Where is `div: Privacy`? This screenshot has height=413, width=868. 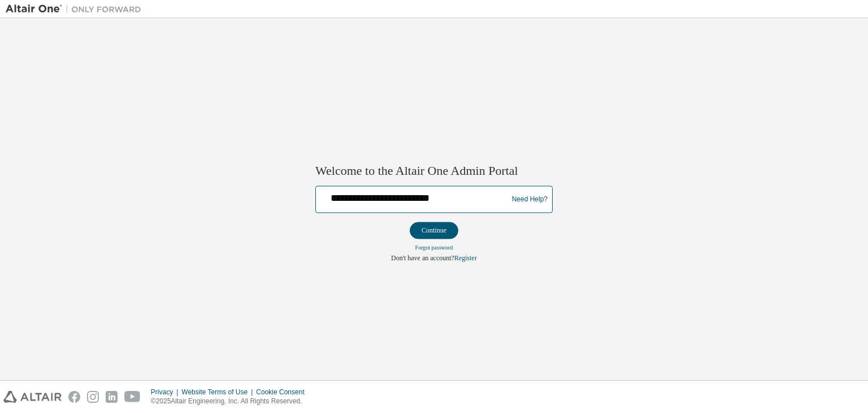 div: Privacy is located at coordinates (166, 392).